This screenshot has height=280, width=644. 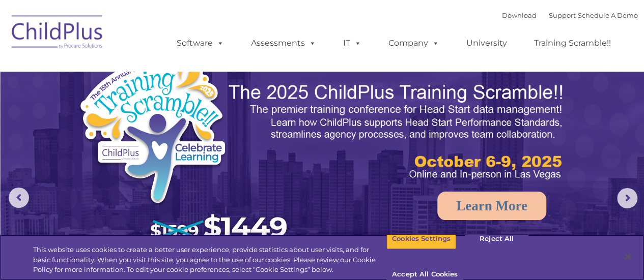 What do you see at coordinates (628, 256) in the screenshot?
I see `button: Close` at bounding box center [628, 256].